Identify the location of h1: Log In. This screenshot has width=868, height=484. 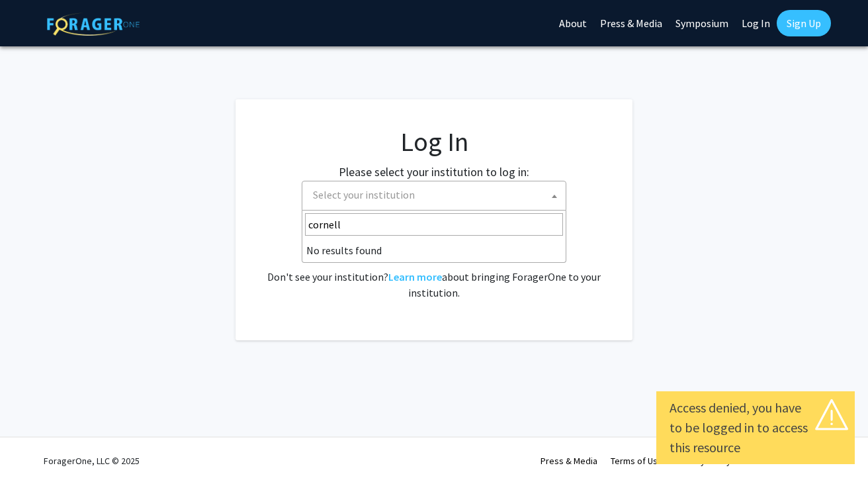
(434, 141).